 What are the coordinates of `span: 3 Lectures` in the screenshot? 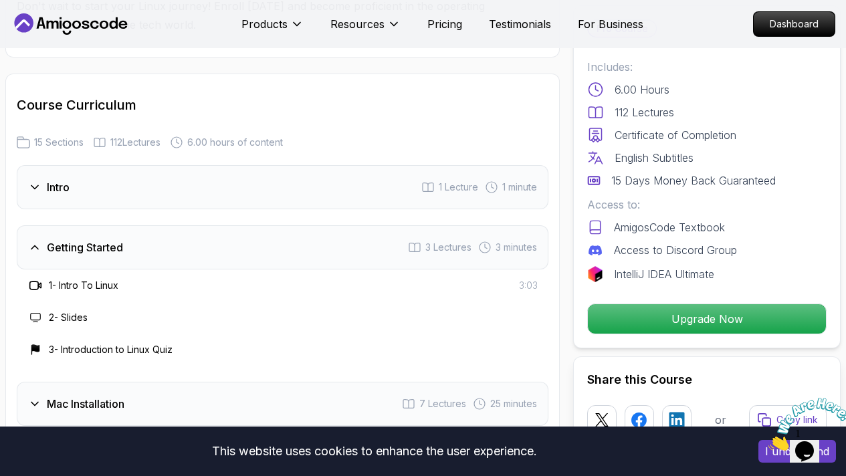 It's located at (448, 247).